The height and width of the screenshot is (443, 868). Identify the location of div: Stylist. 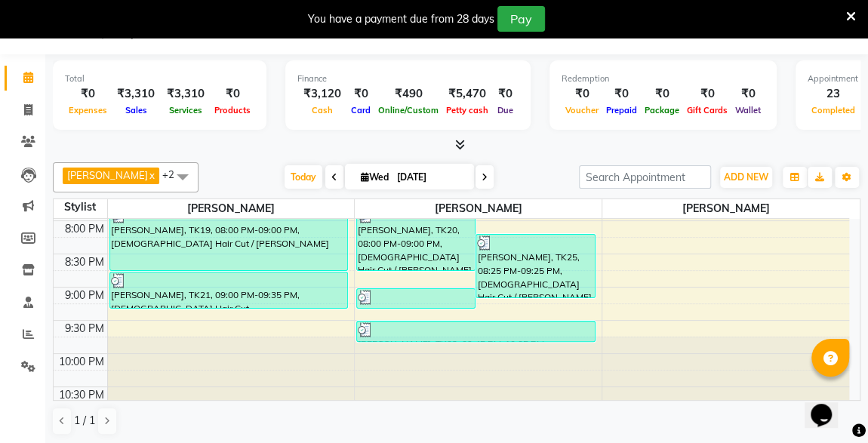
(80, 207).